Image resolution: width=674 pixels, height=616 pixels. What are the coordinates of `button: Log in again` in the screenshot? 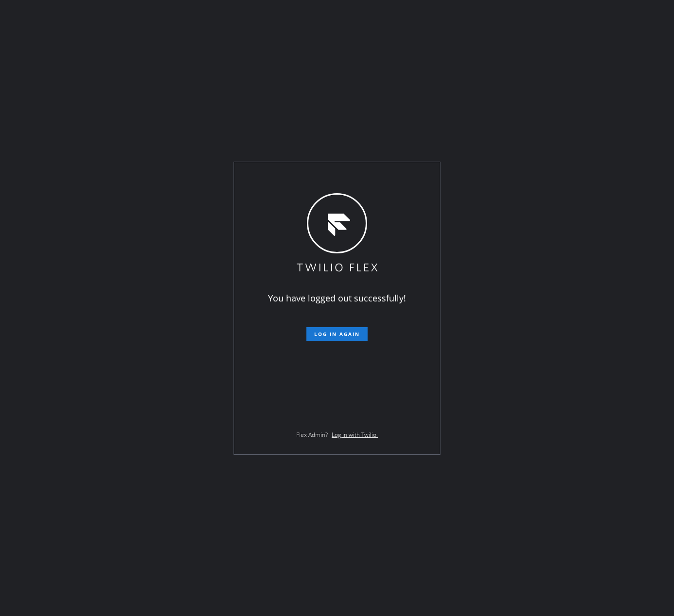 It's located at (337, 334).